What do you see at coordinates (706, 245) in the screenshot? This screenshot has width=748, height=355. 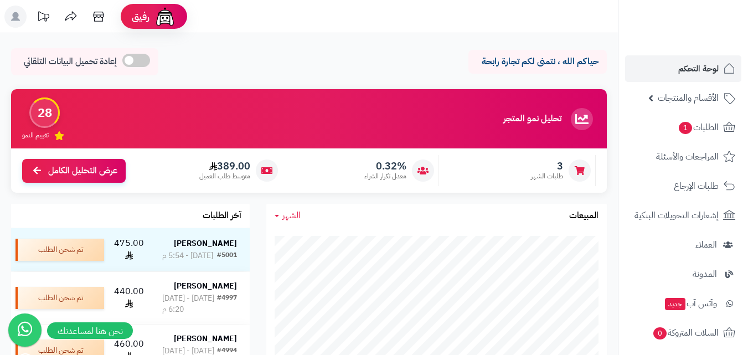 I see `span: العملاء` at bounding box center [706, 245].